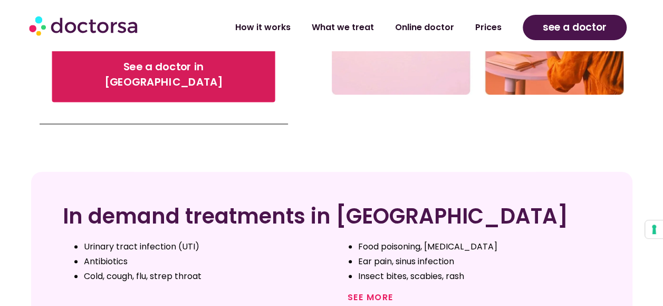 The width and height of the screenshot is (663, 306). Describe the element at coordinates (343, 27) in the screenshot. I see `a: What we treat` at that location.